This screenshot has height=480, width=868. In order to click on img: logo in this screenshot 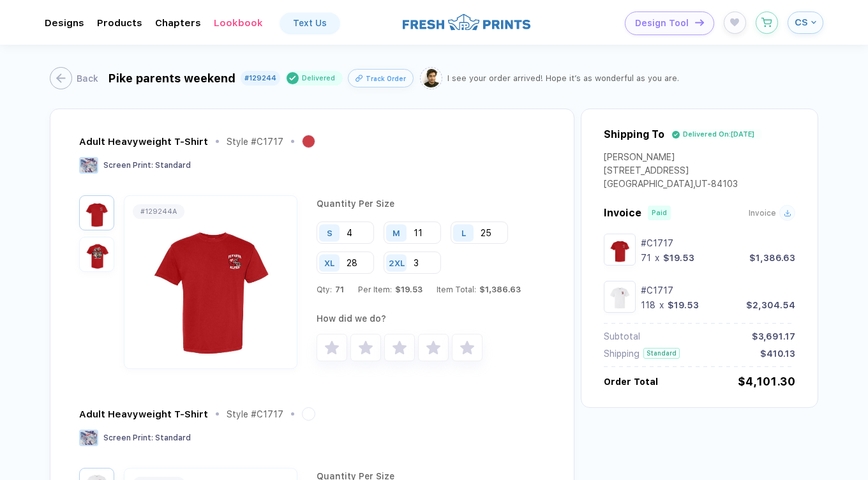, I will do `click(466, 21)`.